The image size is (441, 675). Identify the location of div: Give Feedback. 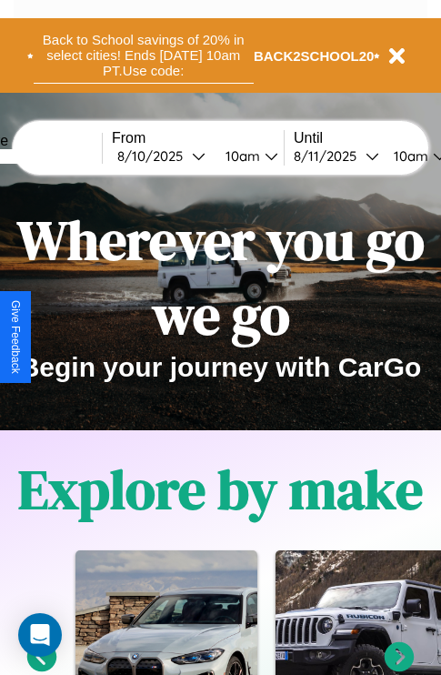
(15, 337).